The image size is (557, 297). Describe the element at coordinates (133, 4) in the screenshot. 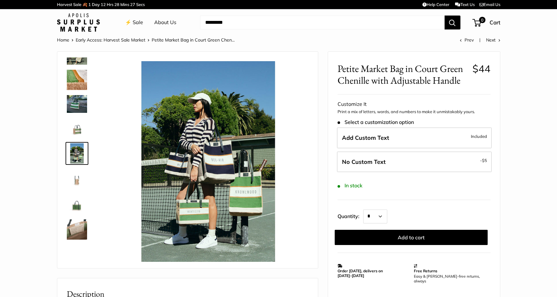

I see `span: 27` at that location.